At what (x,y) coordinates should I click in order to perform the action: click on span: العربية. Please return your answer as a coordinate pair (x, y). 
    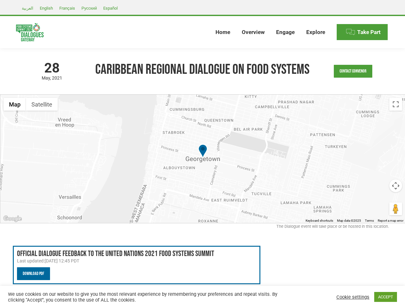
    Looking at the image, I should click on (28, 8).